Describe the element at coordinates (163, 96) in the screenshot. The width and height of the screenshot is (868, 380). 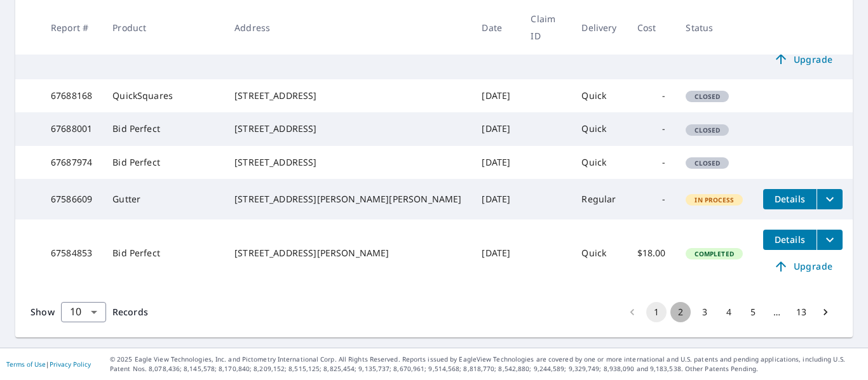
I see `td: QuickSquares` at that location.